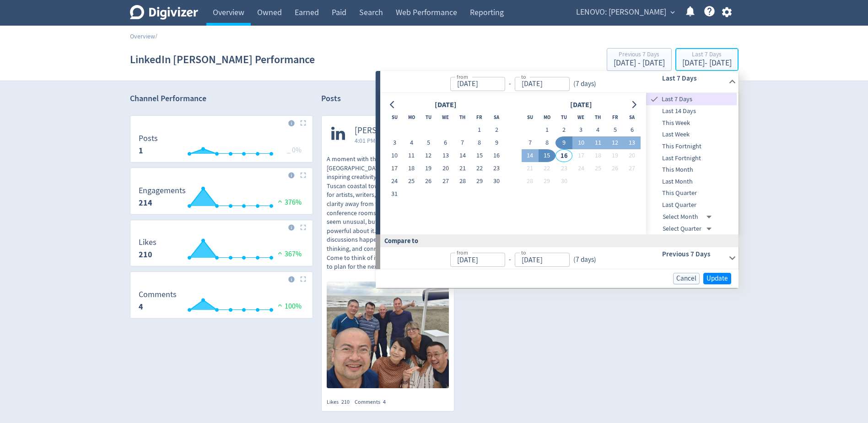 The height and width of the screenshot is (423, 868). Describe the element at coordinates (530, 117) in the screenshot. I see `th: Sunday` at that location.